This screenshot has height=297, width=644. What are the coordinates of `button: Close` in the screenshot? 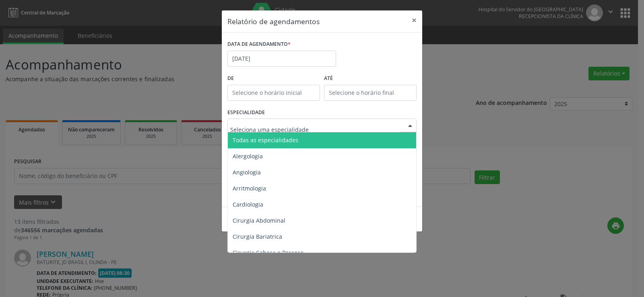 It's located at (414, 20).